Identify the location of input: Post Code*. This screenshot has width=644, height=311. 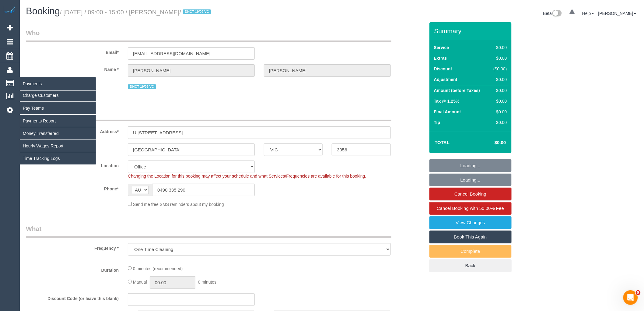
(361, 149).